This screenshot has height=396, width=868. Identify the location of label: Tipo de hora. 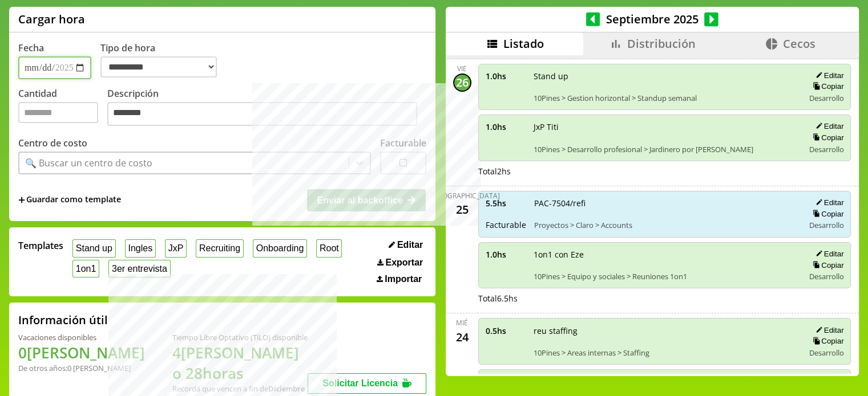
(163, 61).